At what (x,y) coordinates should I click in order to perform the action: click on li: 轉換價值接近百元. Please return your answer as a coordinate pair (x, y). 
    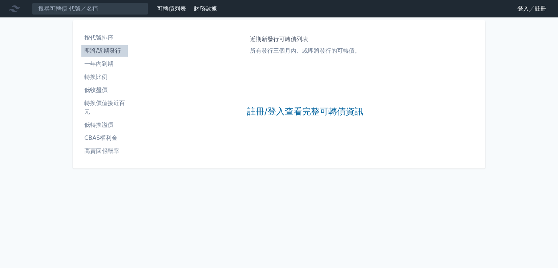
    Looking at the image, I should click on (105, 108).